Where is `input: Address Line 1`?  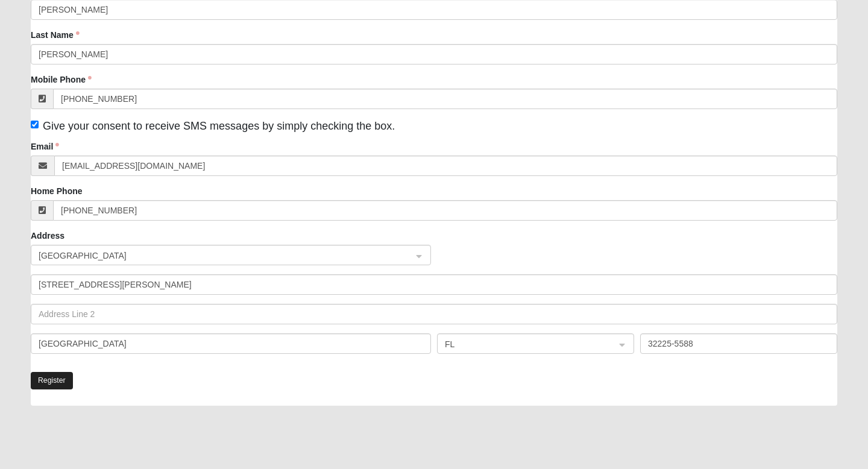 input: Address Line 1 is located at coordinates (434, 285).